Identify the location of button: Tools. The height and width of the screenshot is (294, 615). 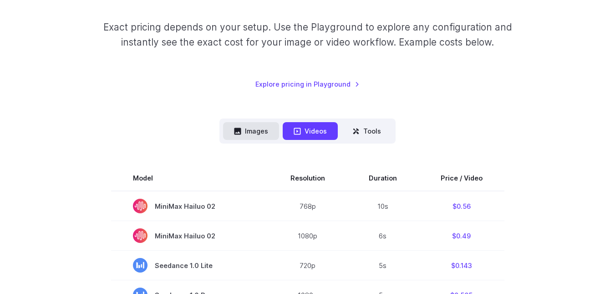
(366, 131).